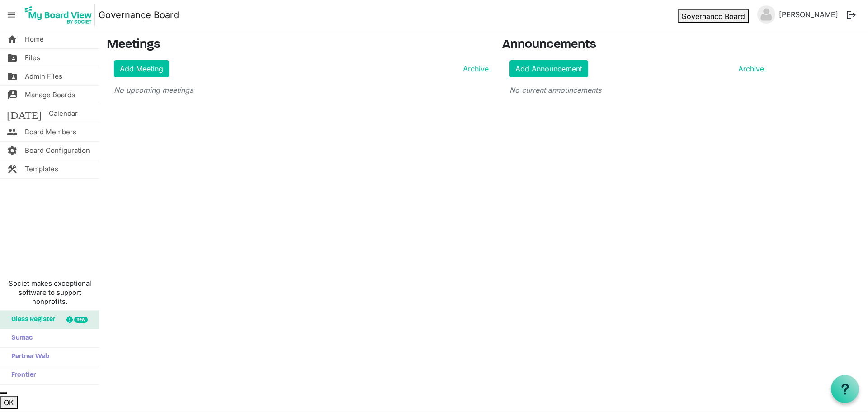  What do you see at coordinates (42, 77) in the screenshot?
I see `span: Admin Files` at bounding box center [42, 77].